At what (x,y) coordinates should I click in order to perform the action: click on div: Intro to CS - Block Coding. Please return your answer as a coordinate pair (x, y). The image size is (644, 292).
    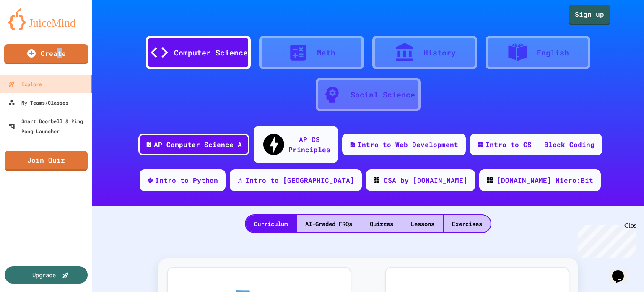
    Looking at the image, I should click on (540, 145).